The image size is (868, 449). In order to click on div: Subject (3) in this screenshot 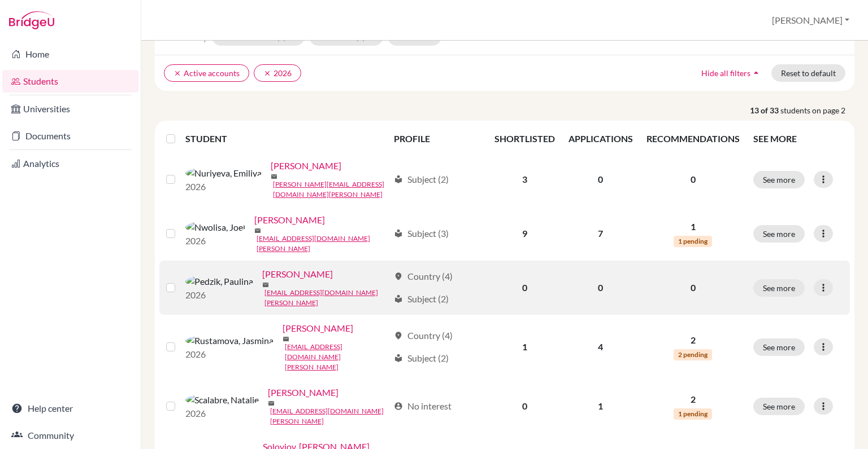, I will do `click(421, 233)`.